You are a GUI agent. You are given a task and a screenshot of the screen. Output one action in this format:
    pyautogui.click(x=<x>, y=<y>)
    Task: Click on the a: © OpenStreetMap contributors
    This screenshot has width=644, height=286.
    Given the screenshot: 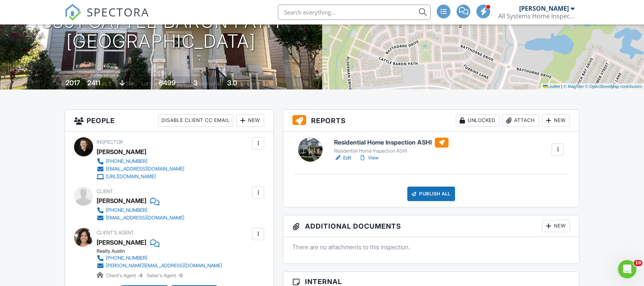 What is the action you would take?
    pyautogui.click(x=614, y=86)
    